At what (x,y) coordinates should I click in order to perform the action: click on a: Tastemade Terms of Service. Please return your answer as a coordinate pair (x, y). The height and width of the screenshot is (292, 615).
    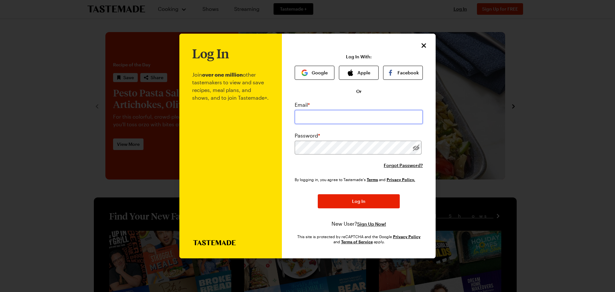
    Looking at the image, I should click on (372, 179).